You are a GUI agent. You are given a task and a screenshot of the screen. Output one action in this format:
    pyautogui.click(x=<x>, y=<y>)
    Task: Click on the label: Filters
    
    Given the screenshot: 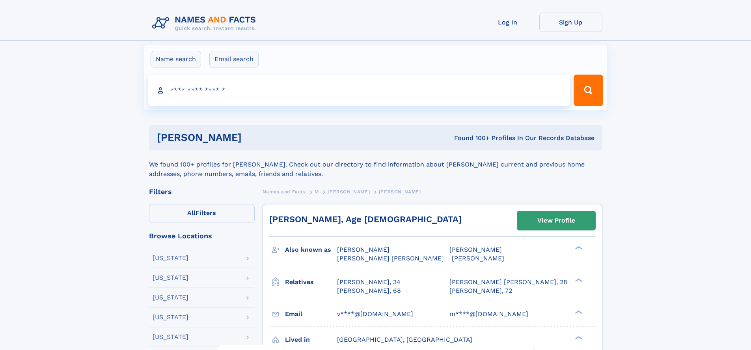 What is the action you would take?
    pyautogui.click(x=202, y=213)
    